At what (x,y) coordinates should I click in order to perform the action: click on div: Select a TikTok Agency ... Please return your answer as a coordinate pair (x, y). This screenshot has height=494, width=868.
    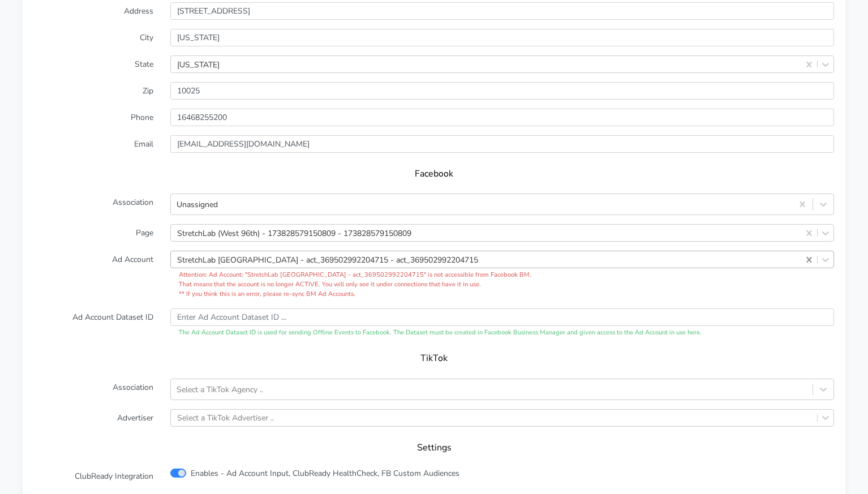
    Looking at the image, I should click on (220, 389).